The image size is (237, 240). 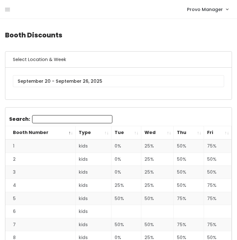 What do you see at coordinates (205, 9) in the screenshot?
I see `span: Provo Manager` at bounding box center [205, 9].